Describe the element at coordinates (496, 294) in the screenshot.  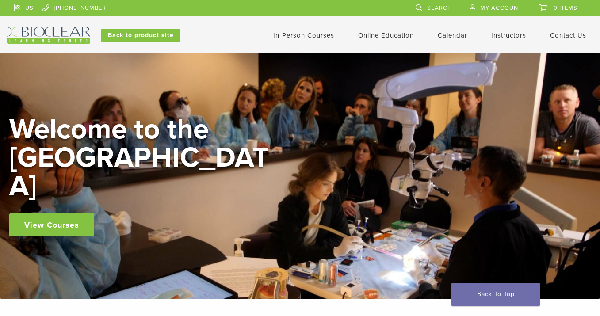
I see `a: Back To Top` at that location.